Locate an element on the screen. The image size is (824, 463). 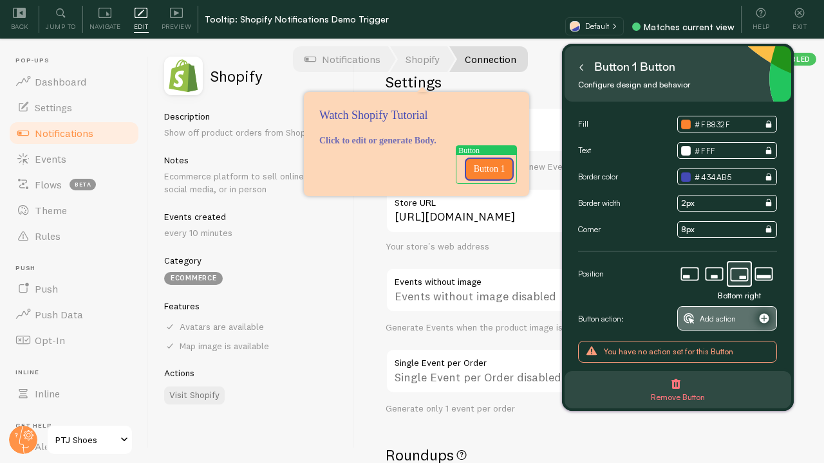
h2: Shopify is located at coordinates (236, 76).